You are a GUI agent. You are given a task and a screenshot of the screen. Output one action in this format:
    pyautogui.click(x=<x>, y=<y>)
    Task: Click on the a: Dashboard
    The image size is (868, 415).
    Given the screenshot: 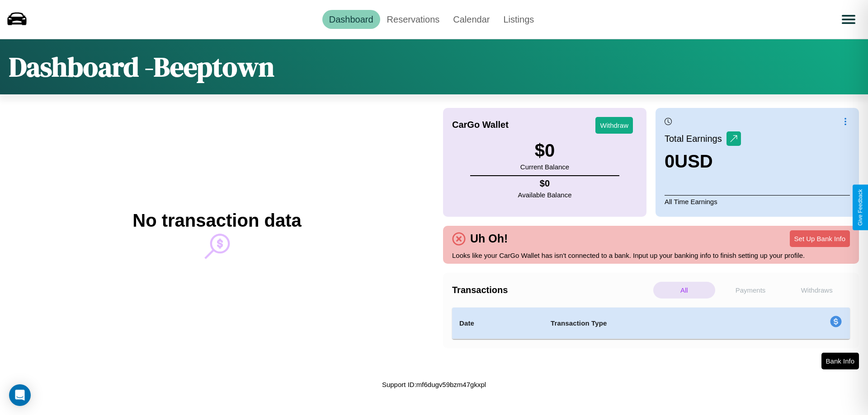 What is the action you would take?
    pyautogui.click(x=351, y=19)
    